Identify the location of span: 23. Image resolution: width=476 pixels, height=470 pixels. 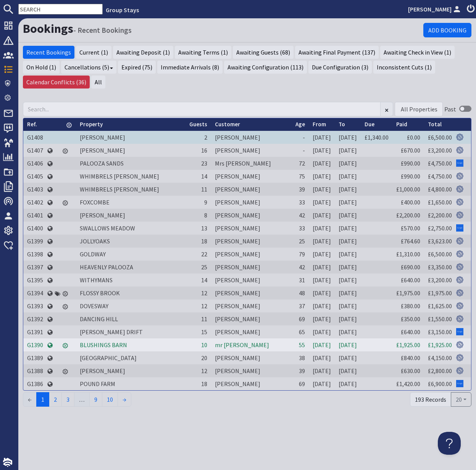
(204, 164).